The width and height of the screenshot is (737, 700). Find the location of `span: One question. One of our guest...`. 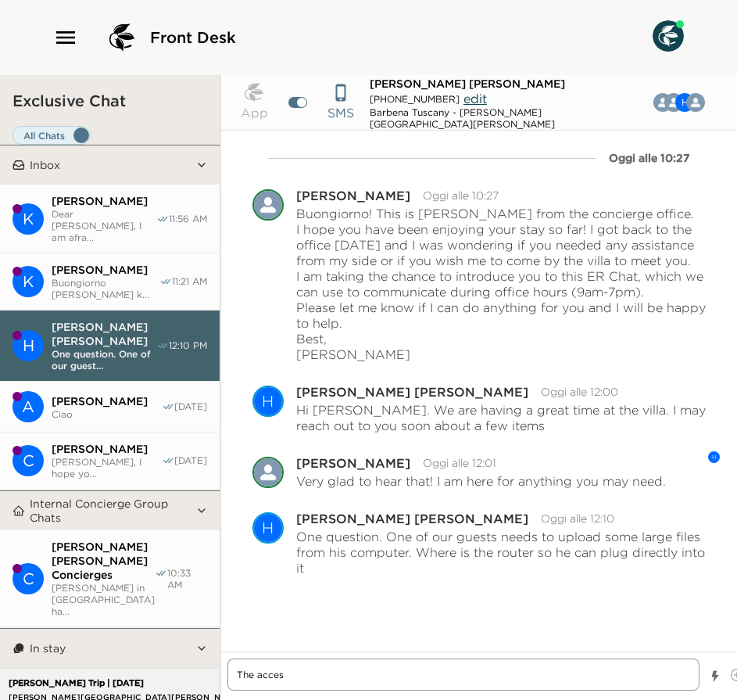

span: One question. One of our guest... is located at coordinates (104, 360).